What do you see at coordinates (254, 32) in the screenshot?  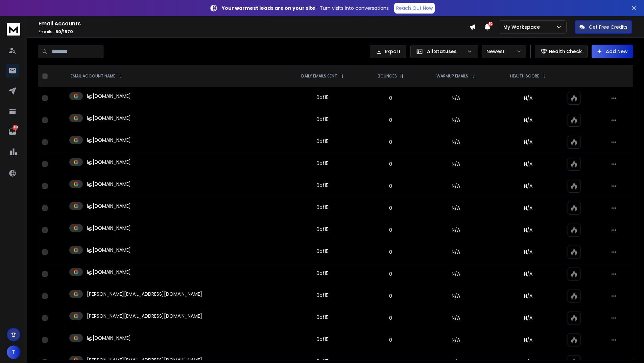 I see `p: Emails :` at bounding box center [254, 32].